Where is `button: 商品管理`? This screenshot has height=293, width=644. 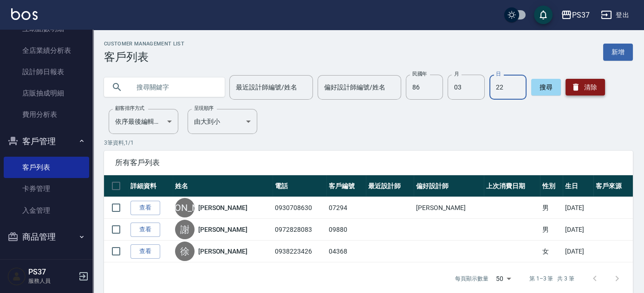
button: 商品管理 is located at coordinates (46, 237).